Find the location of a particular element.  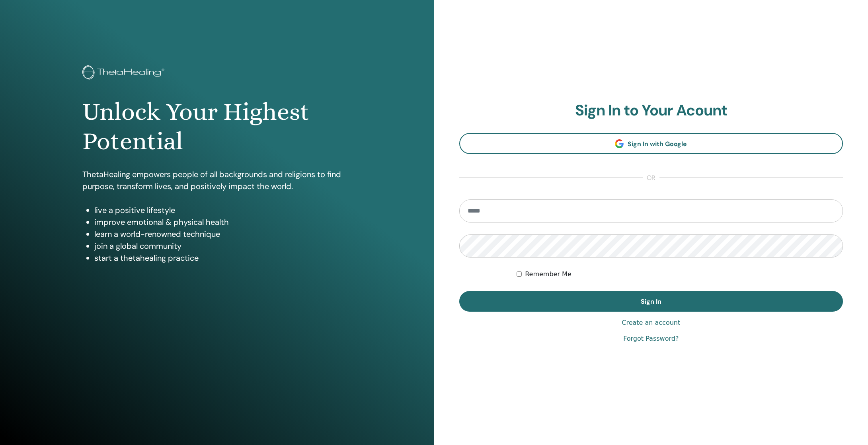

h2: Sign In to Your Acount is located at coordinates (651, 110).